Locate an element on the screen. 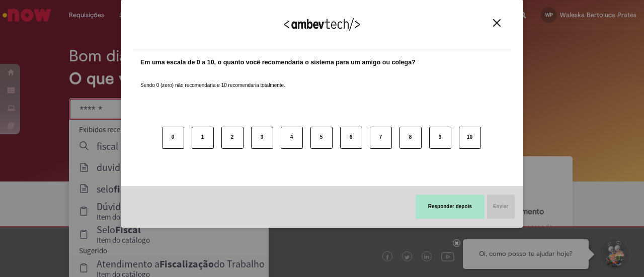  button: Responder depois is located at coordinates (449, 207).